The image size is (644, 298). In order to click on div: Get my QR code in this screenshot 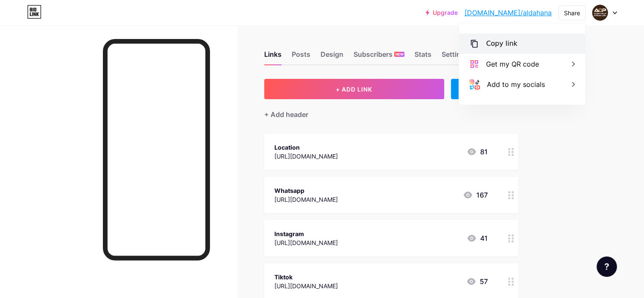, I will do `click(512, 64)`.